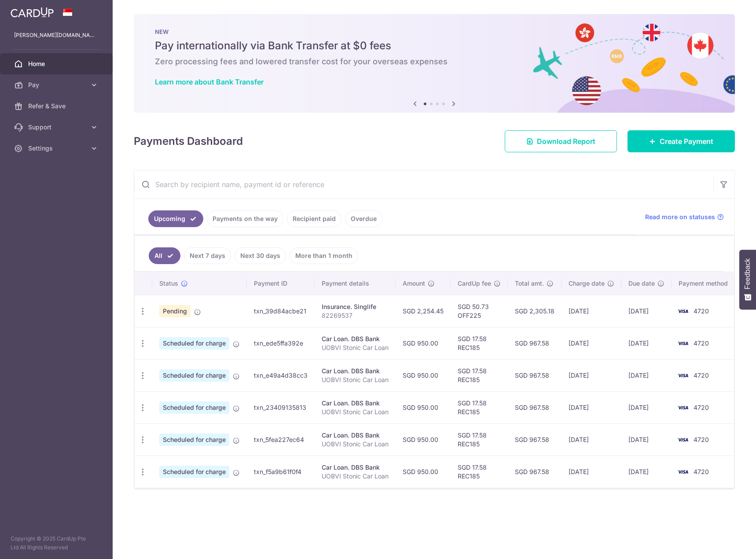  What do you see at coordinates (684, 217) in the screenshot?
I see `a: Read more on statuses` at bounding box center [684, 217].